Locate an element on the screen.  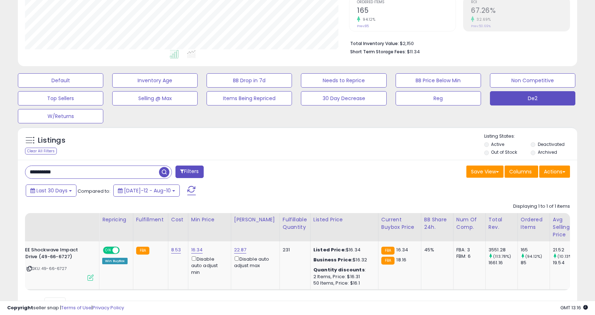
b: MILWAUKEE Shockwave Impact Duty 1/2" Drive (49-66-6727) is located at coordinates (46, 254).